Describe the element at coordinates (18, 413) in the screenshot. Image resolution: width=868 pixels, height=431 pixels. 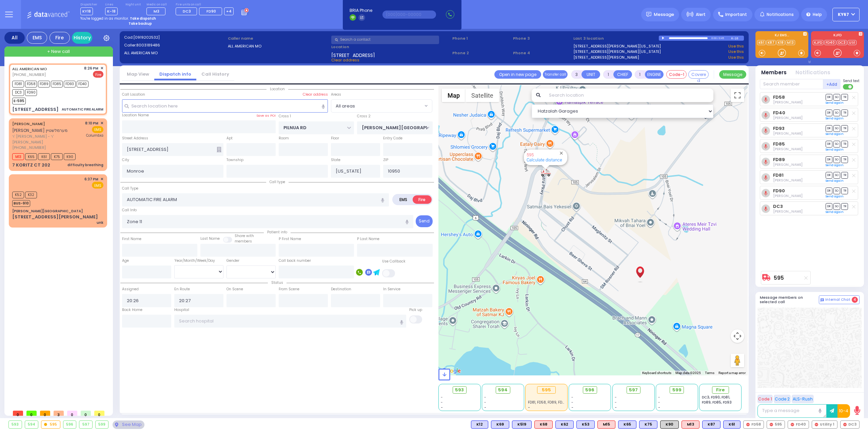
I see `span: 0` at that location.